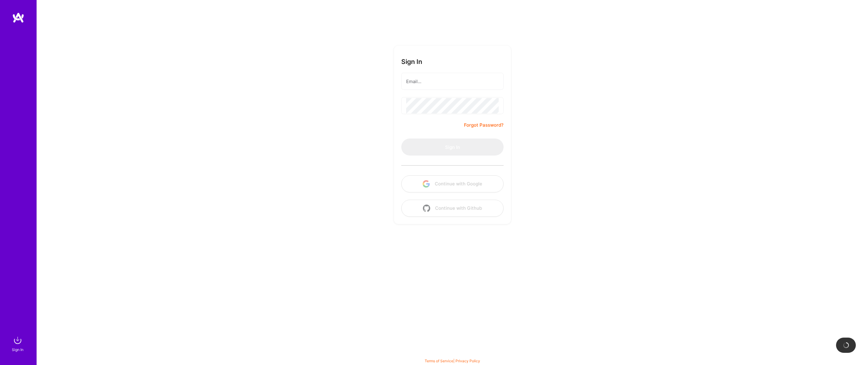  I want to click on div: Sign In, so click(17, 350).